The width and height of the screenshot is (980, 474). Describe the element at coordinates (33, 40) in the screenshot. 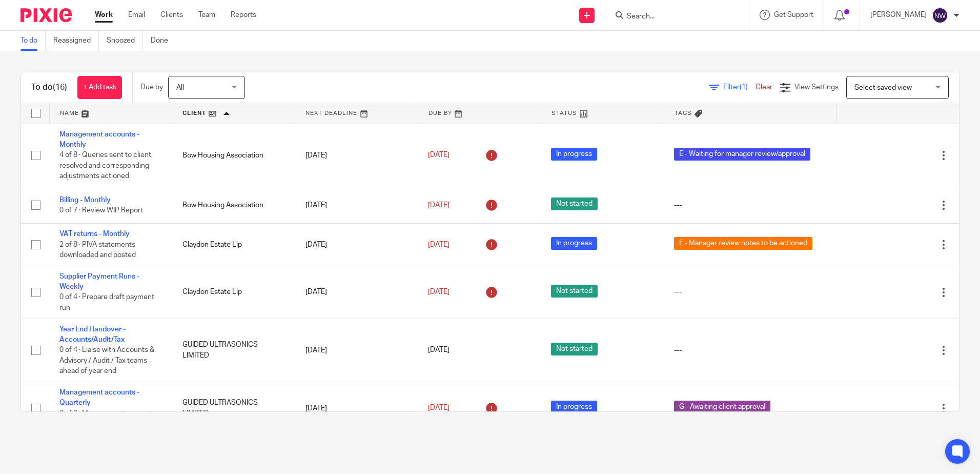

I see `a: To do` at that location.